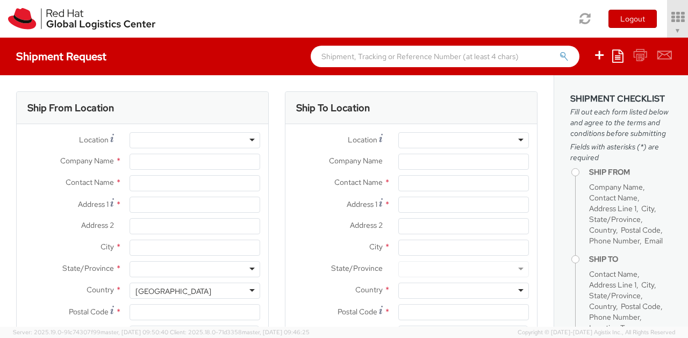 The height and width of the screenshot is (338, 688). What do you see at coordinates (632, 19) in the screenshot?
I see `button: Logout` at bounding box center [632, 19].